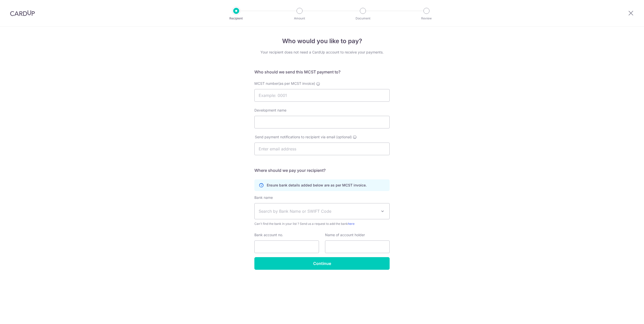 The height and width of the screenshot is (324, 644). Describe the element at coordinates (351, 223) in the screenshot. I see `a: here` at that location.